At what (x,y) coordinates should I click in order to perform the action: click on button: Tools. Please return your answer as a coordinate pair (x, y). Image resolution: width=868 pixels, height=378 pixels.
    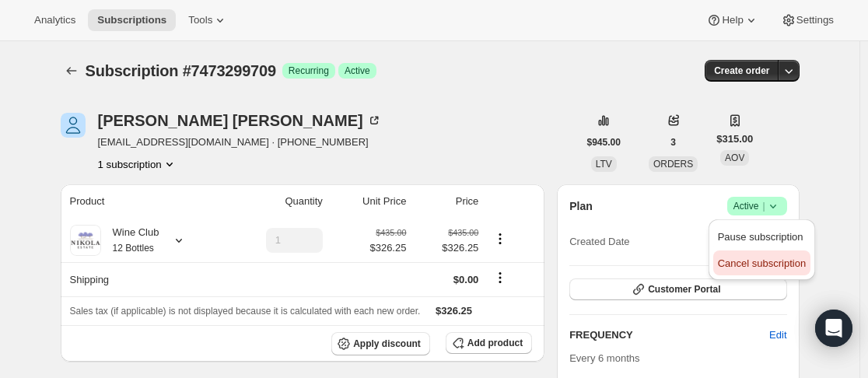
    Looking at the image, I should click on (208, 20).